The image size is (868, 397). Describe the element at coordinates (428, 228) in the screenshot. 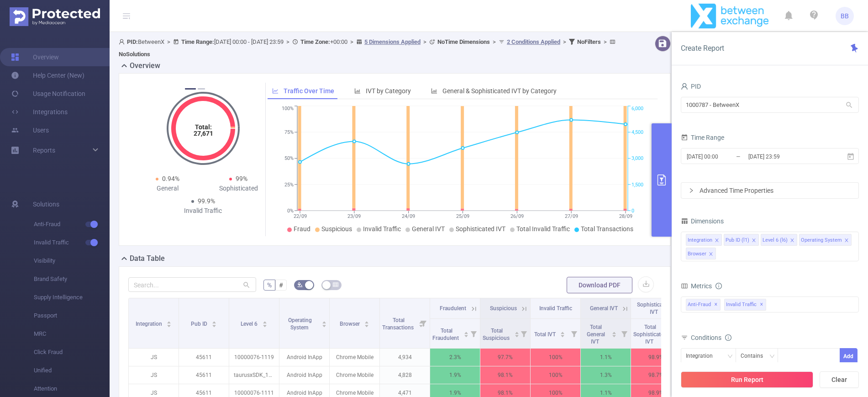

I see `span: General IVT` at that location.